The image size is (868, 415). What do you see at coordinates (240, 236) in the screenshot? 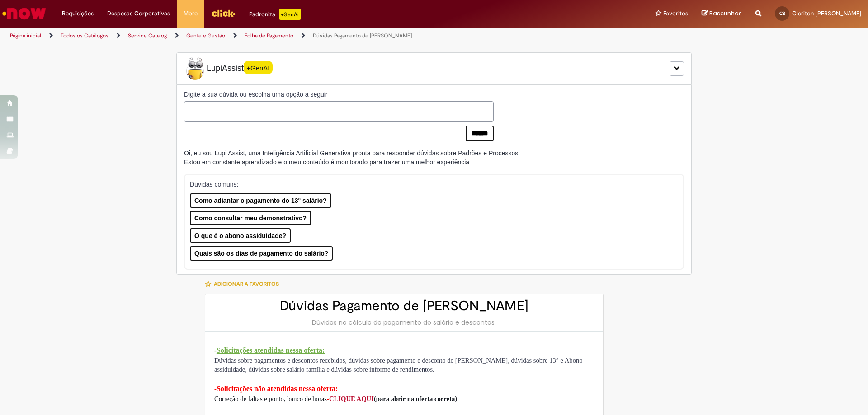
I see `button: O que é o abono assiduidade?` at bounding box center [240, 236].